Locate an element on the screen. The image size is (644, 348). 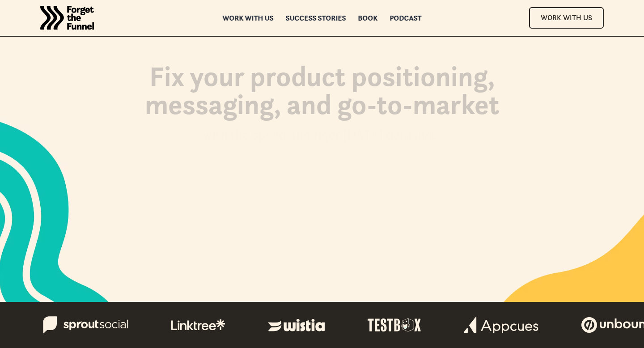
a: Book is located at coordinates (368, 18).